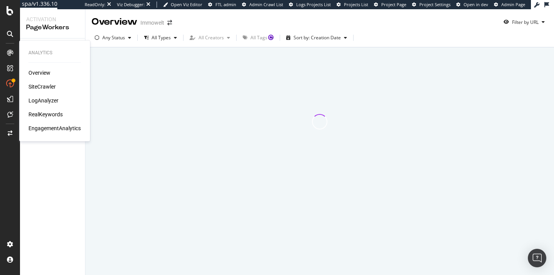 The width and height of the screenshot is (554, 275). Describe the element at coordinates (42, 87) in the screenshot. I see `div: SiteCrawler` at that location.